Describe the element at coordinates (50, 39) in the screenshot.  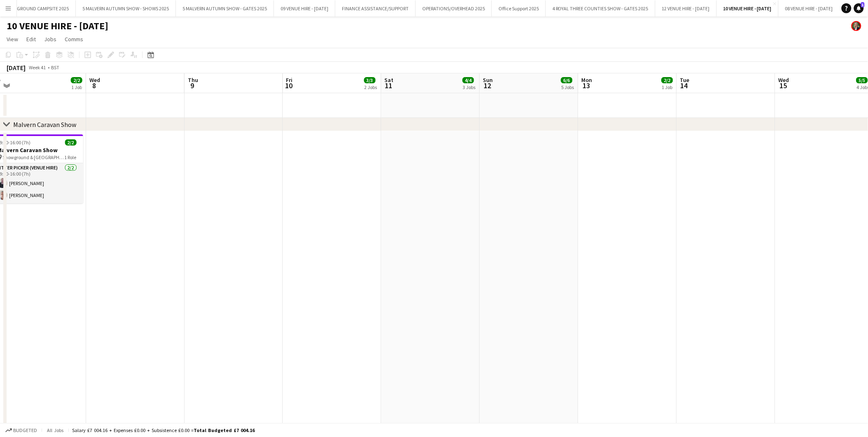
I see `a: Jobs` at that location.